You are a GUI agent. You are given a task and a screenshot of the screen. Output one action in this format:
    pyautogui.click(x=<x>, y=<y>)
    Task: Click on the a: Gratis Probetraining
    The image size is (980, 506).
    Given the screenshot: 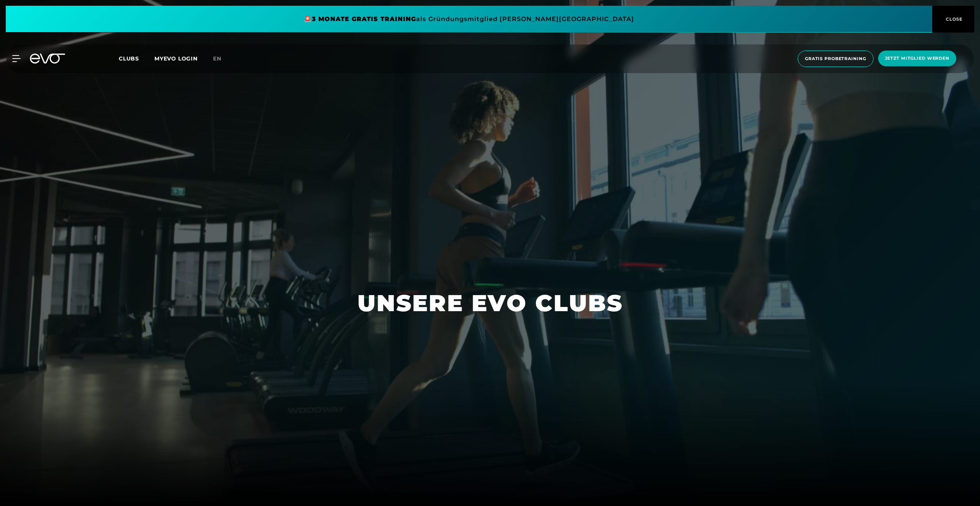 What is the action you would take?
    pyautogui.click(x=835, y=59)
    